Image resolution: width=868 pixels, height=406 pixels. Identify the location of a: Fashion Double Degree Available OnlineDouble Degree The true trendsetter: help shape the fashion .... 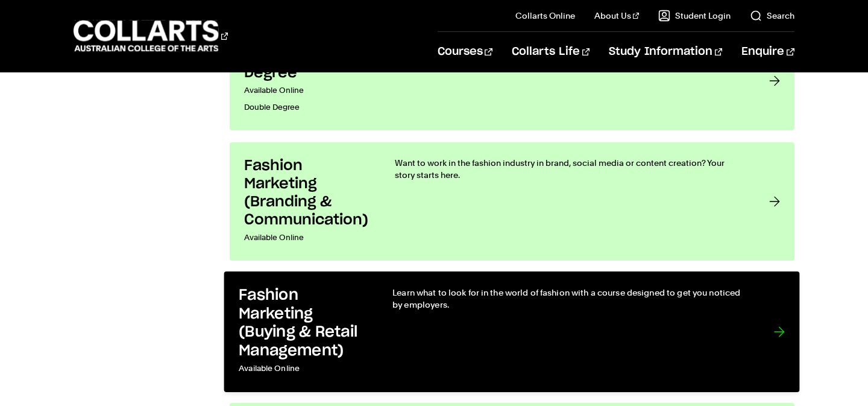
(512, 81).